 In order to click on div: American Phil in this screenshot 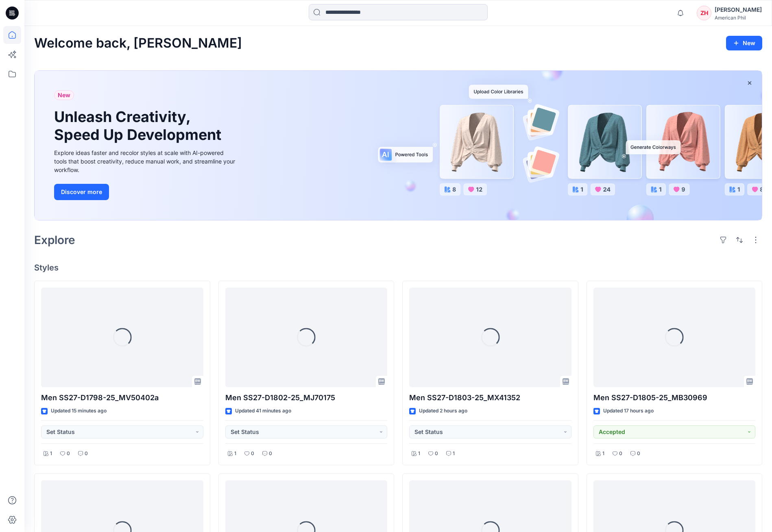, I will do `click(738, 17)`.